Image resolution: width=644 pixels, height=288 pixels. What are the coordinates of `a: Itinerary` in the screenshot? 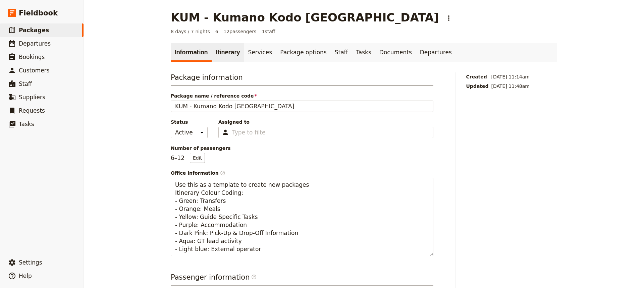 It's located at (228, 52).